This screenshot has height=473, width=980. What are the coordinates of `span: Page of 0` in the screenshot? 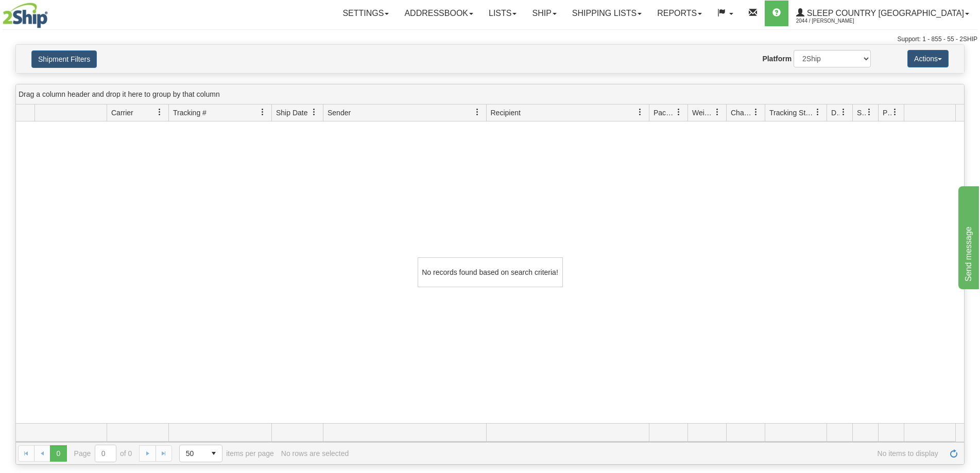 It's located at (103, 454).